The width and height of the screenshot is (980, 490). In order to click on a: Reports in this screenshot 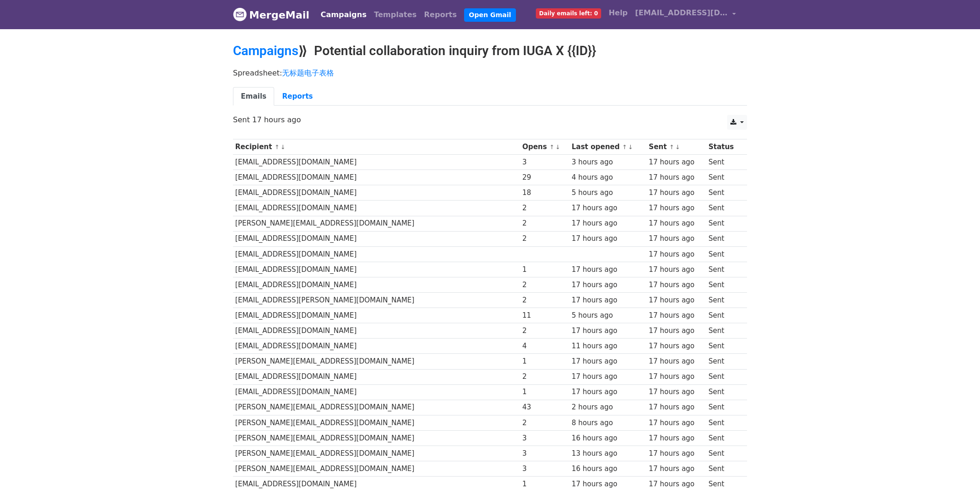, I will do `click(440, 15)`.